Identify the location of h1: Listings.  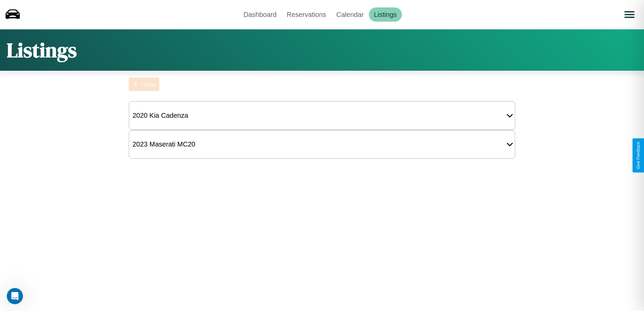
(41, 50).